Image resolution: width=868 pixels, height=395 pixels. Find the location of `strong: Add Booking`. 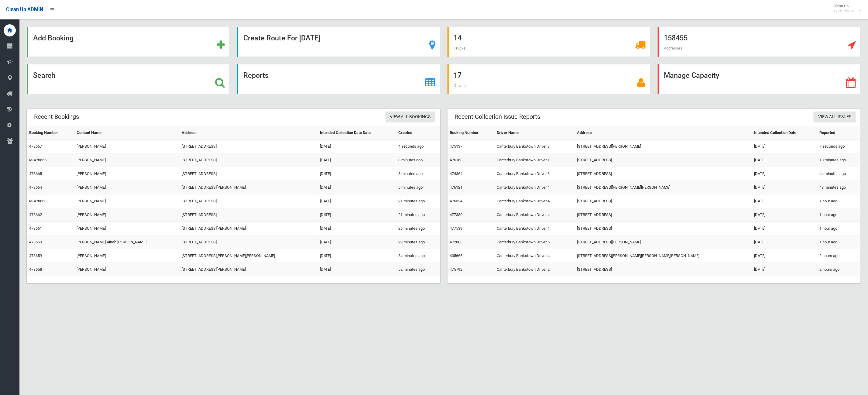

strong: Add Booking is located at coordinates (53, 38).